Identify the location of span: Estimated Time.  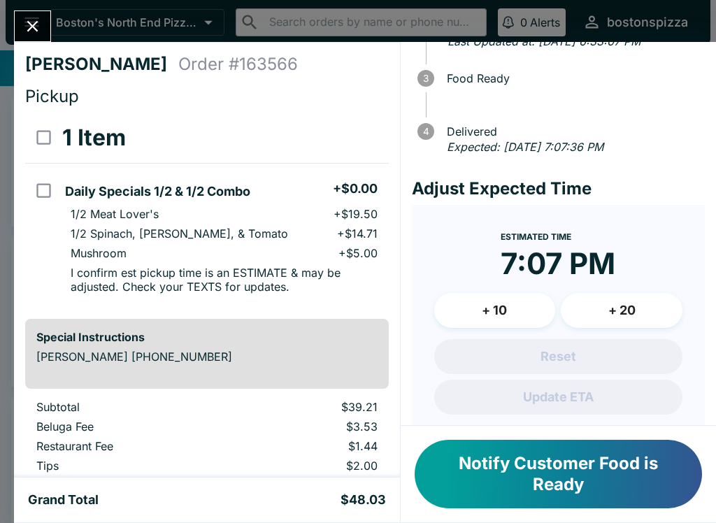
(535, 236).